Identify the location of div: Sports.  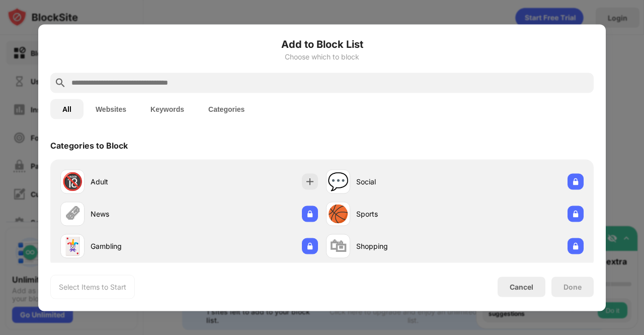
(406, 213).